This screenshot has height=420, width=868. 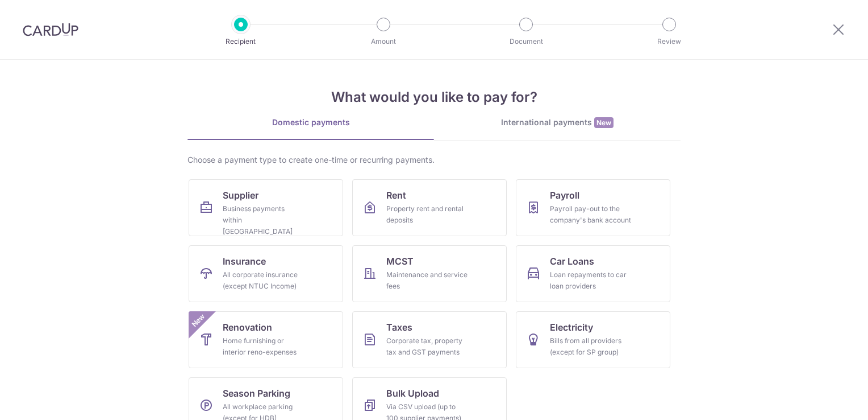 What do you see at coordinates (244, 261) in the screenshot?
I see `span: Insurance` at bounding box center [244, 261].